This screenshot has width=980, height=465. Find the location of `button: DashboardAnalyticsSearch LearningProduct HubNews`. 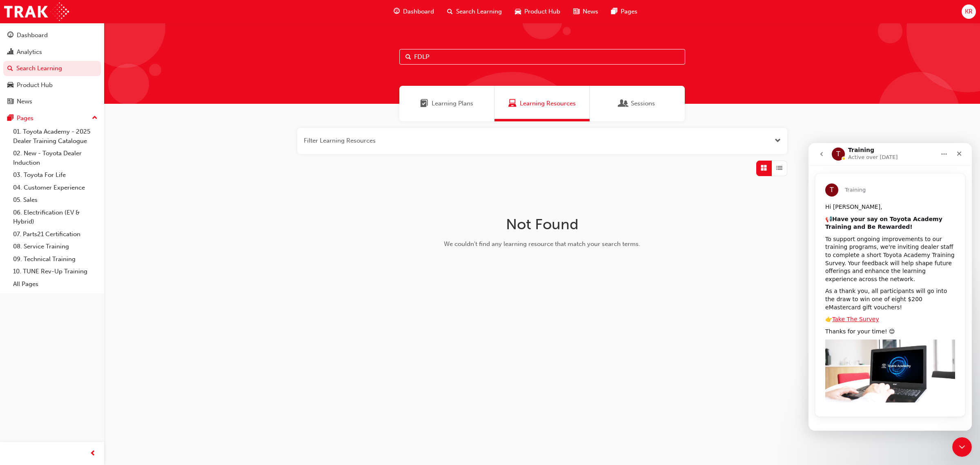

button: DashboardAnalyticsSearch LearningProduct HubNews is located at coordinates (52, 69).